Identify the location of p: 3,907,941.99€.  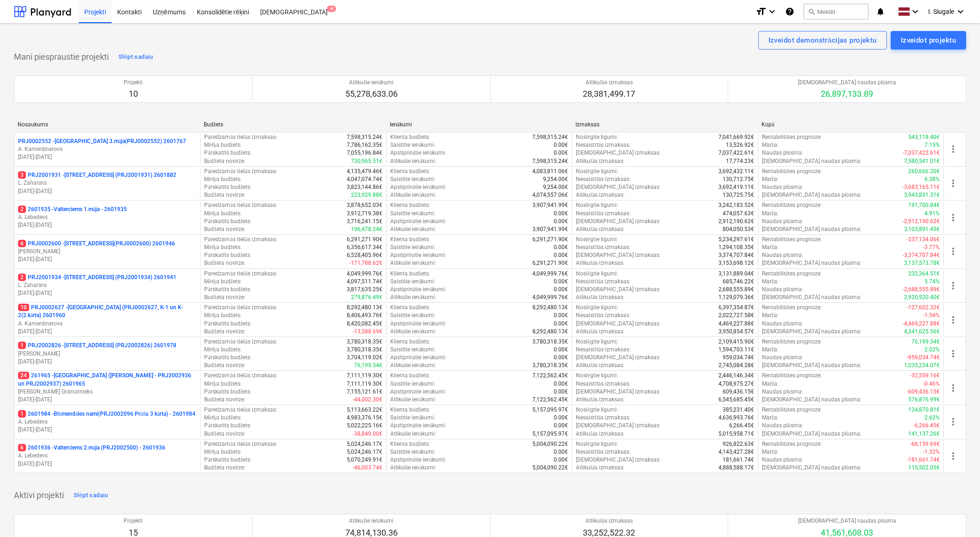
(550, 229).